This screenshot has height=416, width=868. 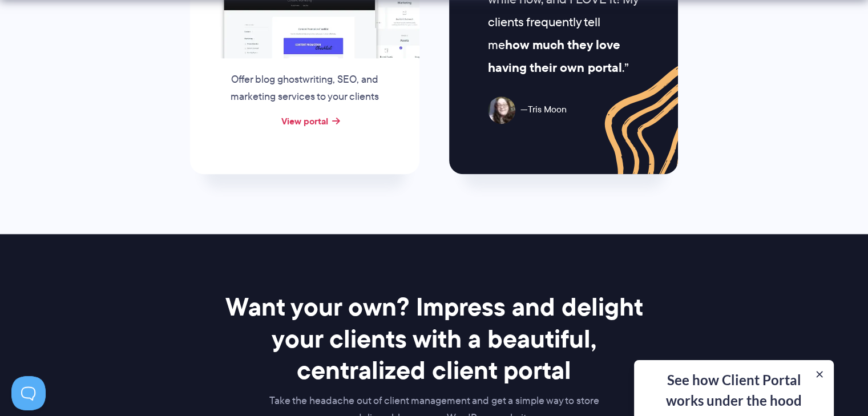 I want to click on h2: Want your own? Impress and delight your clients with a beautiful, centralized client portal, so click(x=435, y=338).